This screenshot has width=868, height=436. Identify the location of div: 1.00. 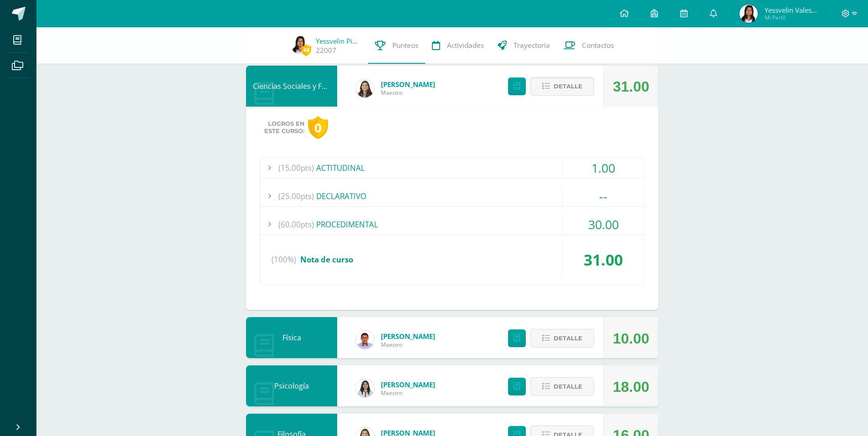
(604, 168).